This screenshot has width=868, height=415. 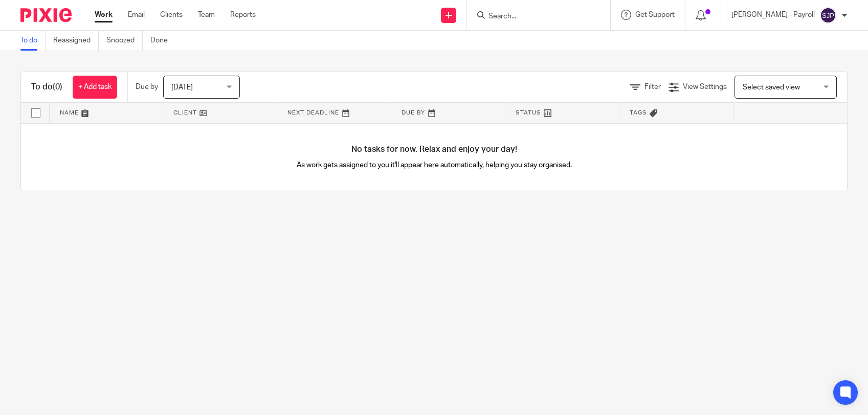 What do you see at coordinates (638, 112) in the screenshot?
I see `span: Tags` at bounding box center [638, 112].